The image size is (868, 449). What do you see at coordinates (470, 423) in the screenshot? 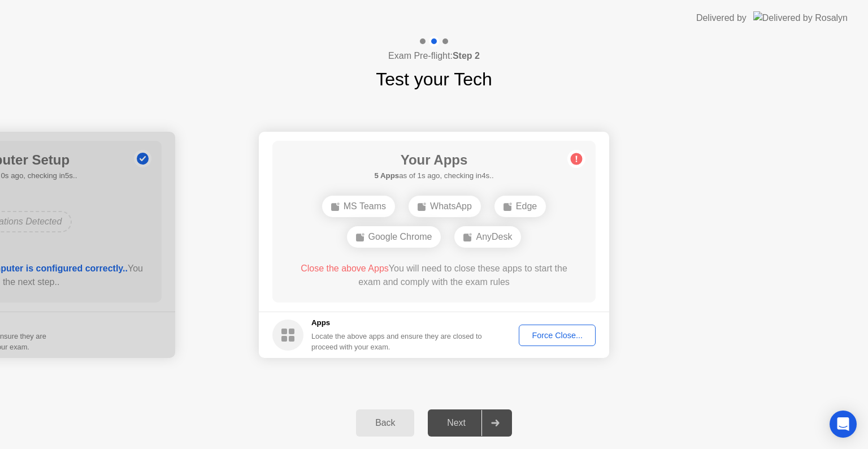
I see `button: Next` at bounding box center [470, 423].